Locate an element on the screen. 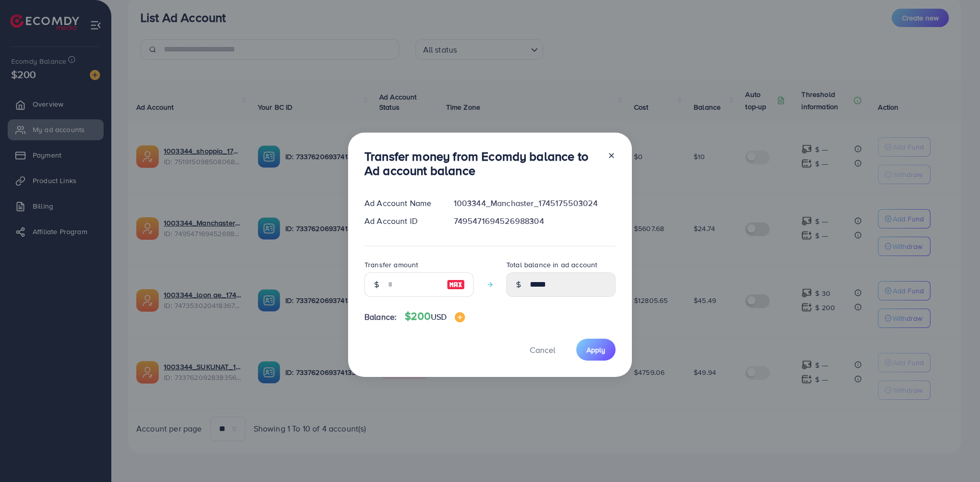 The height and width of the screenshot is (482, 980). span: USD is located at coordinates (439, 317).